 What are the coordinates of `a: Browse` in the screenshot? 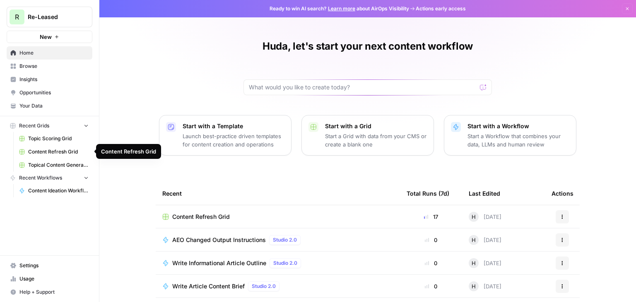 It's located at (49, 66).